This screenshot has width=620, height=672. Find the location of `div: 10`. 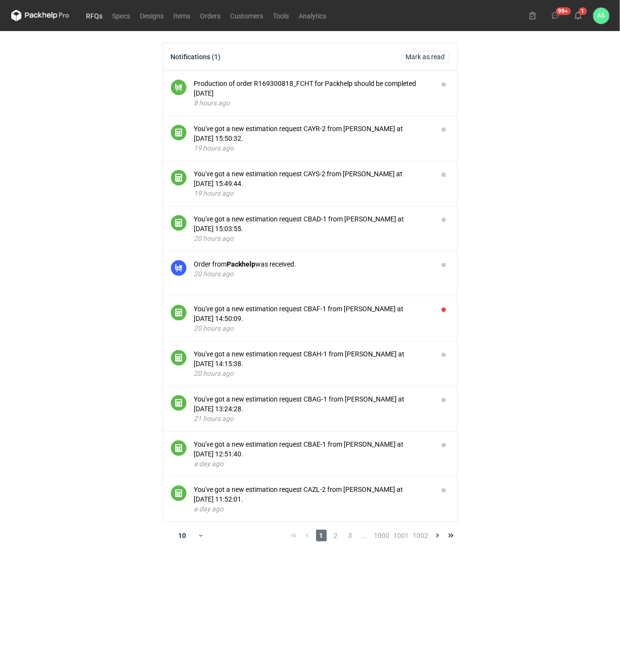

div: 10 is located at coordinates (182, 535).